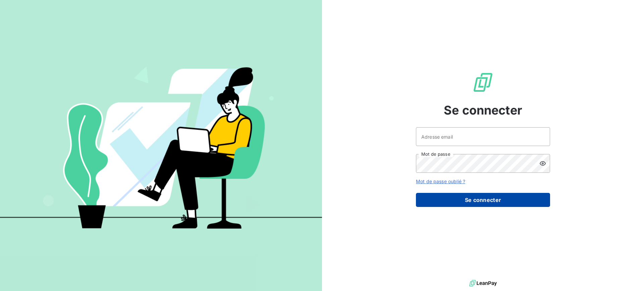  I want to click on img: Logo LeanPay, so click(483, 82).